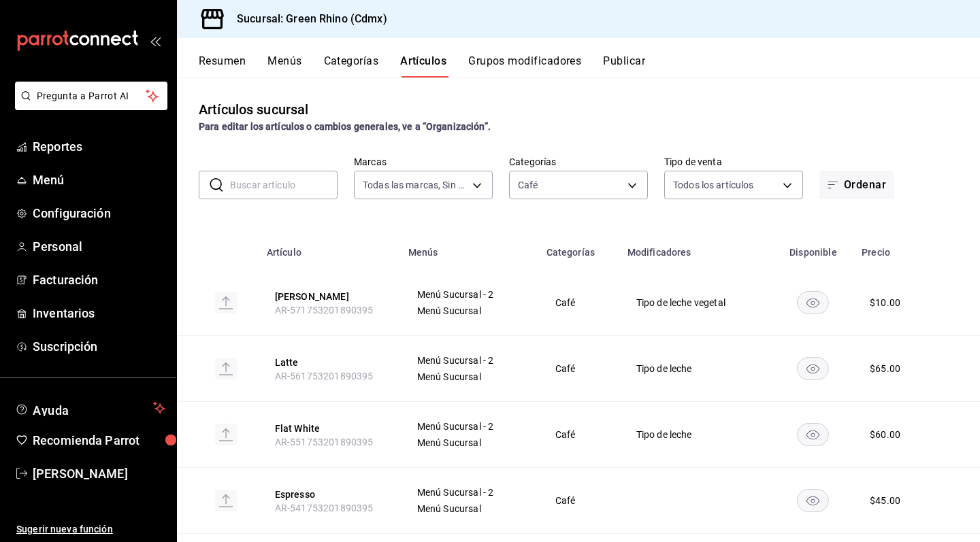 The height and width of the screenshot is (542, 980). Describe the element at coordinates (713, 185) in the screenshot. I see `span: Todos los artículos` at that location.